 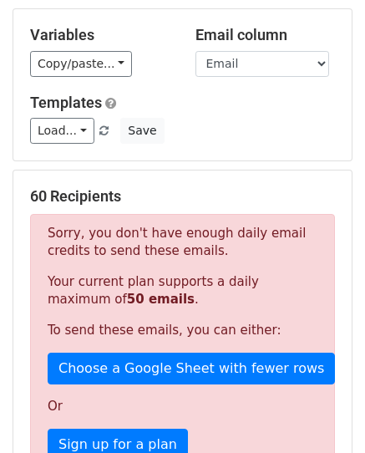 I want to click on p: Sorry, you don't have enough daily email credits to send these emails., so click(x=182, y=242).